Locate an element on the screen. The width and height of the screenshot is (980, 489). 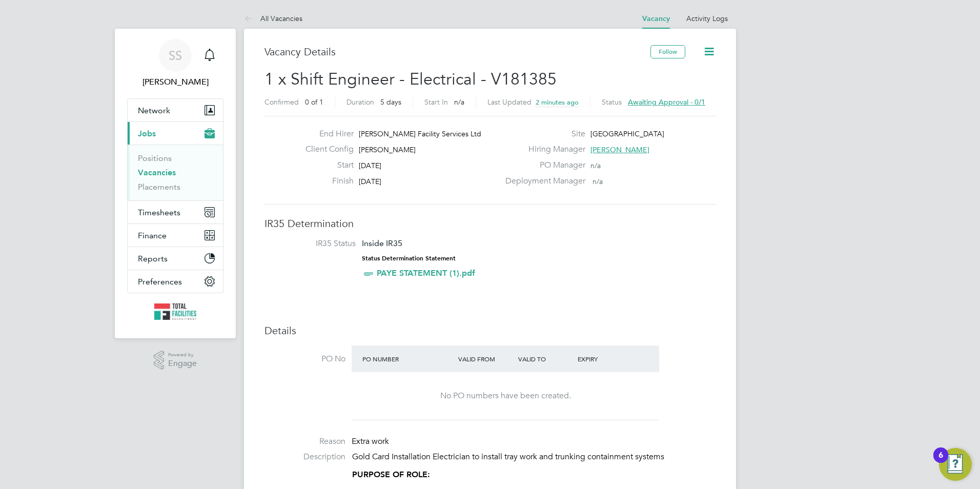
span: Reports is located at coordinates (153, 259).